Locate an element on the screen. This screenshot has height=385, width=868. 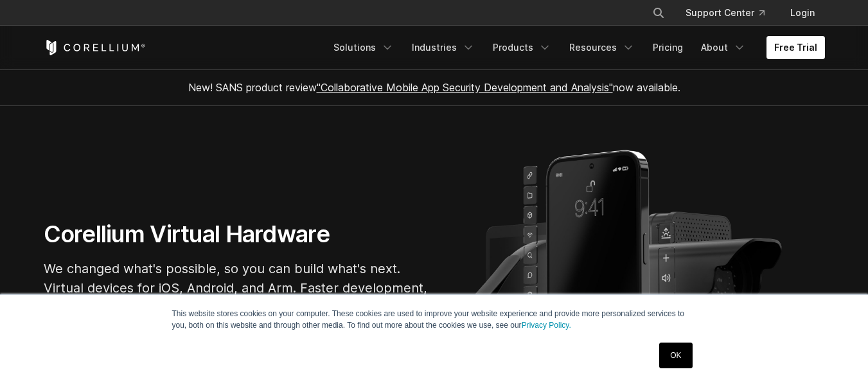
a: About is located at coordinates (723, 48).